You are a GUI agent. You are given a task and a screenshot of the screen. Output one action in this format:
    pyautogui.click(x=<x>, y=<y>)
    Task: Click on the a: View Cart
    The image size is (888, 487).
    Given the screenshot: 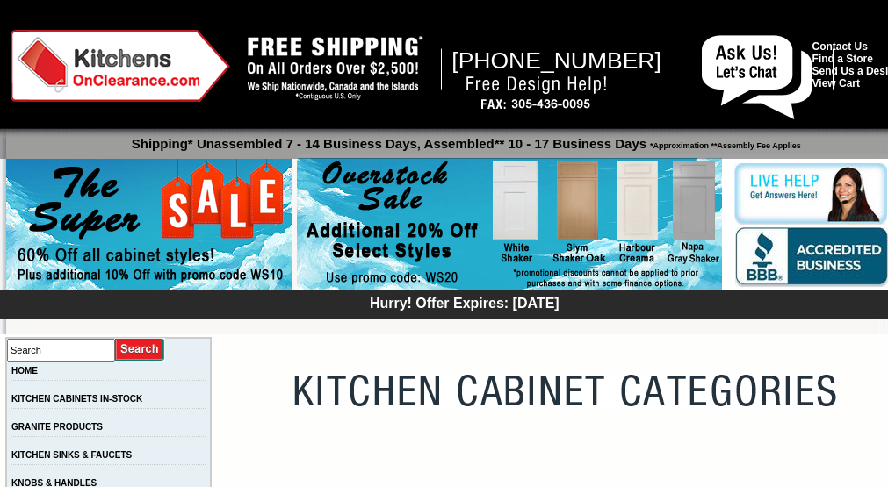 What is the action you would take?
    pyautogui.click(x=836, y=83)
    